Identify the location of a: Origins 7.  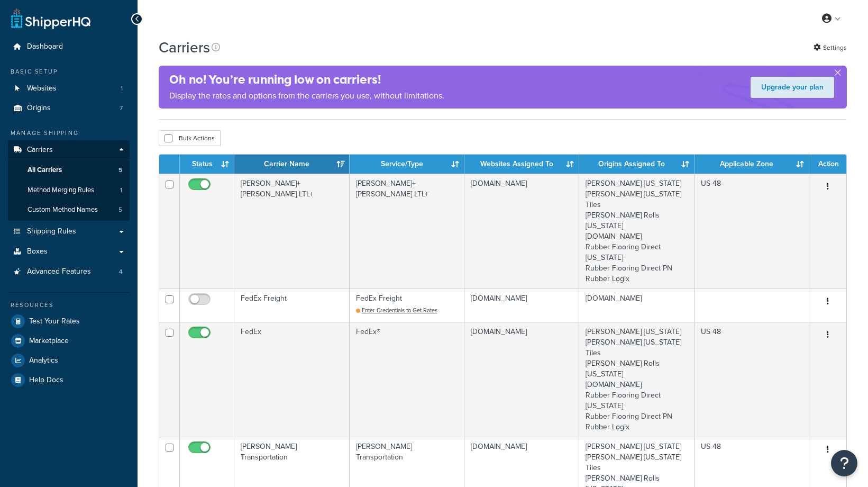
(69, 108).